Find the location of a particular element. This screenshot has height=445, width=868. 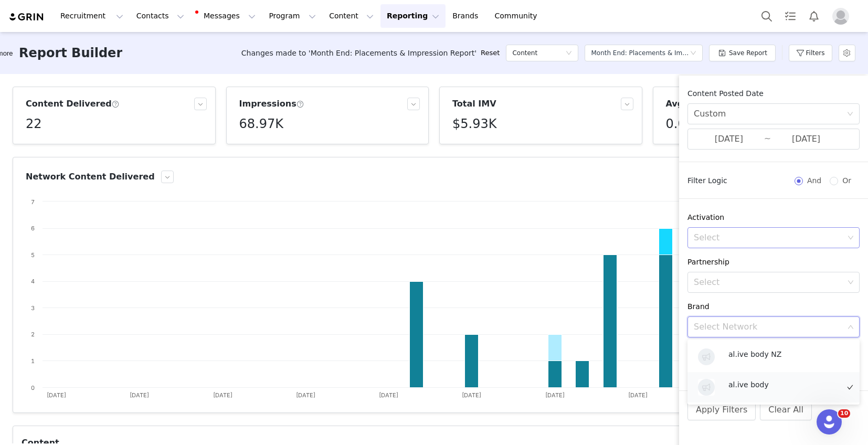

a: grin logo is located at coordinates (27, 17).